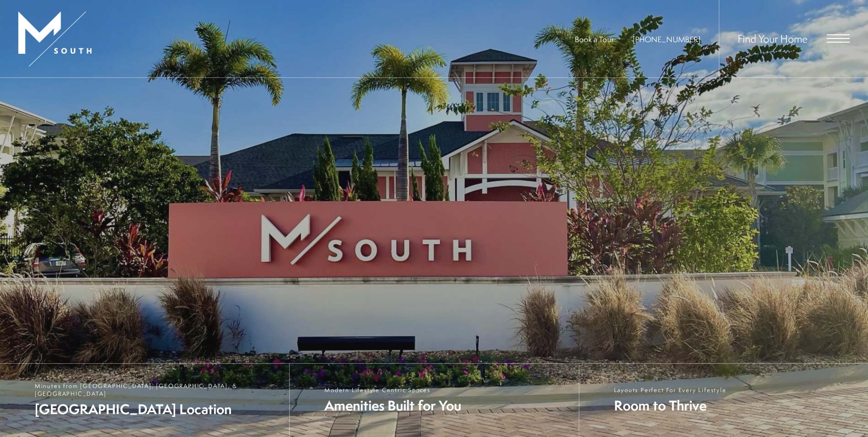 This screenshot has height=437, width=868. What do you see at coordinates (594, 39) in the screenshot?
I see `a: Book a Tour` at bounding box center [594, 39].